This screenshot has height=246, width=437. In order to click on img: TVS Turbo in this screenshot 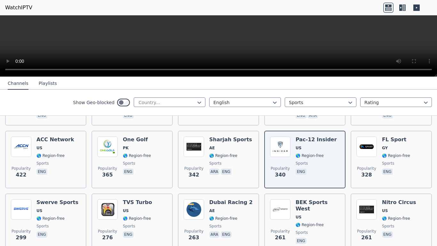, I will do `click(108, 209)`.